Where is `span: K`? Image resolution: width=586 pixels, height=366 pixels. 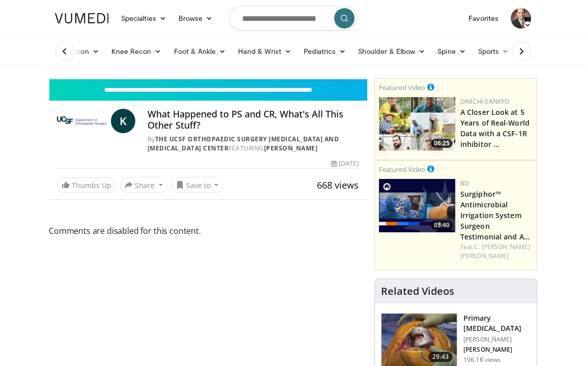
span: K is located at coordinates (123, 121).